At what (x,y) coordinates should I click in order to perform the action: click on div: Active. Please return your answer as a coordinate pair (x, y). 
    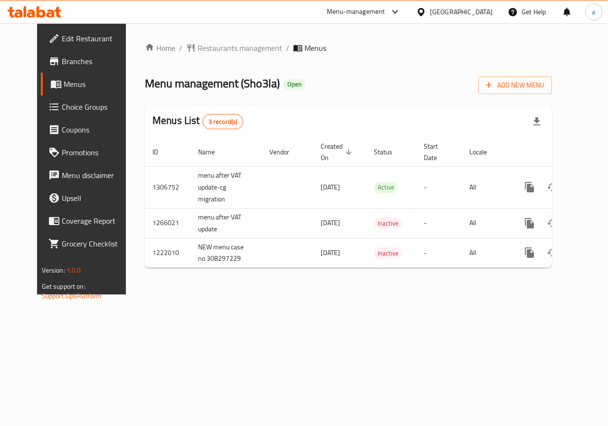
    Looking at the image, I should click on (386, 188).